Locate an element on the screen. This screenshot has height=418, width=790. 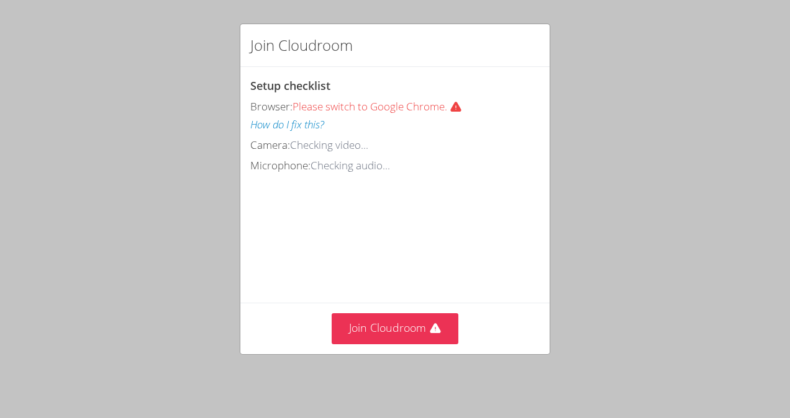
button: How do I fix this? is located at coordinates (287, 125).